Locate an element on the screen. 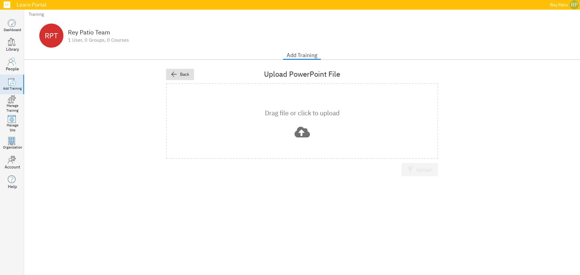 This screenshot has width=580, height=275. div: Rey Patio is located at coordinates (559, 5).